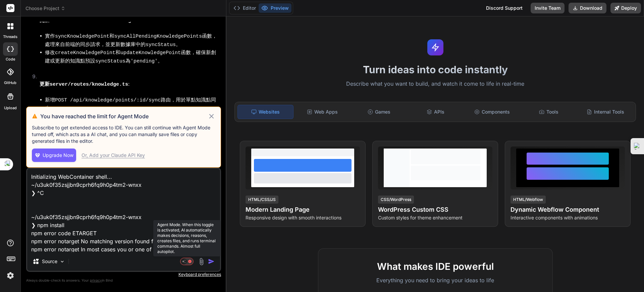 This screenshot has height=292, width=644. Describe the element at coordinates (10, 83) in the screenshot. I see `label: GitHub` at that location.